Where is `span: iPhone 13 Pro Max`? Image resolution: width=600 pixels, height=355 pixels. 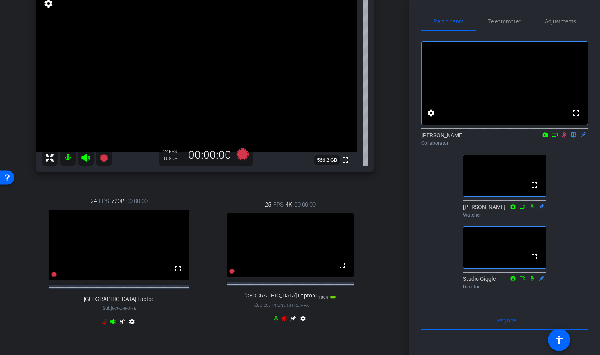
span: iPhone 13 Pro Max is located at coordinates (290, 305).